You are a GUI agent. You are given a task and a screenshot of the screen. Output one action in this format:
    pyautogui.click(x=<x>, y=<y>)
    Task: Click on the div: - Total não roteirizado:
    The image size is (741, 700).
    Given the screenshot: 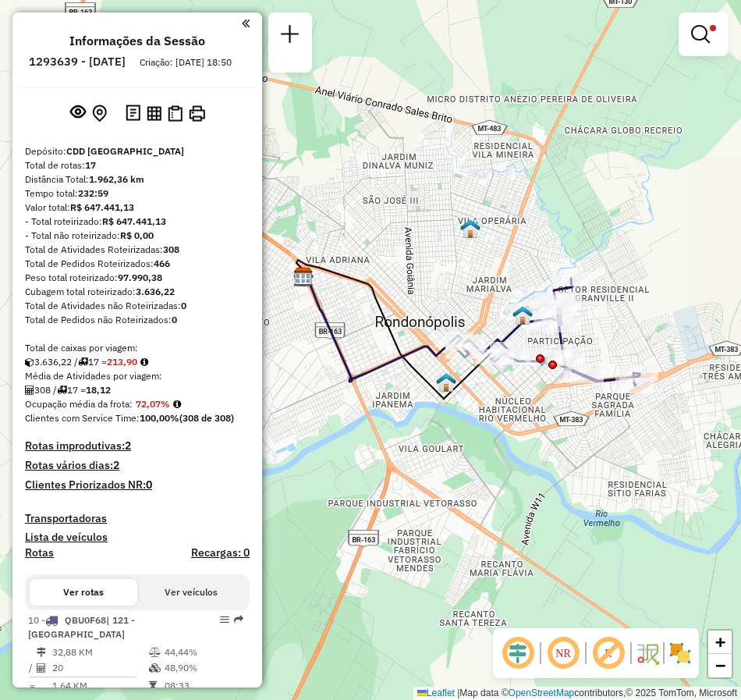 What is the action you would take?
    pyautogui.click(x=137, y=236)
    